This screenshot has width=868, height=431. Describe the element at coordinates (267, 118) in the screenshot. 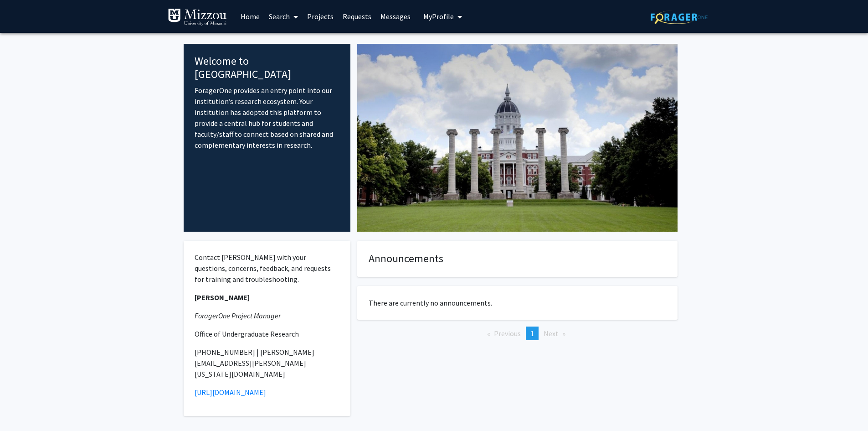

I see `p: ForagerOne provides an entry point into our institution’s research ecosystem. Your institution ha...` at that location.